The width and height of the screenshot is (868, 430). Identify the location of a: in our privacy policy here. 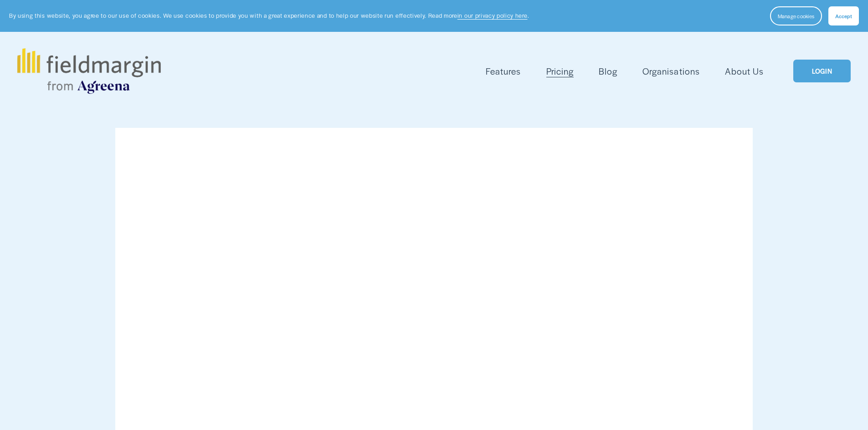
(493, 15).